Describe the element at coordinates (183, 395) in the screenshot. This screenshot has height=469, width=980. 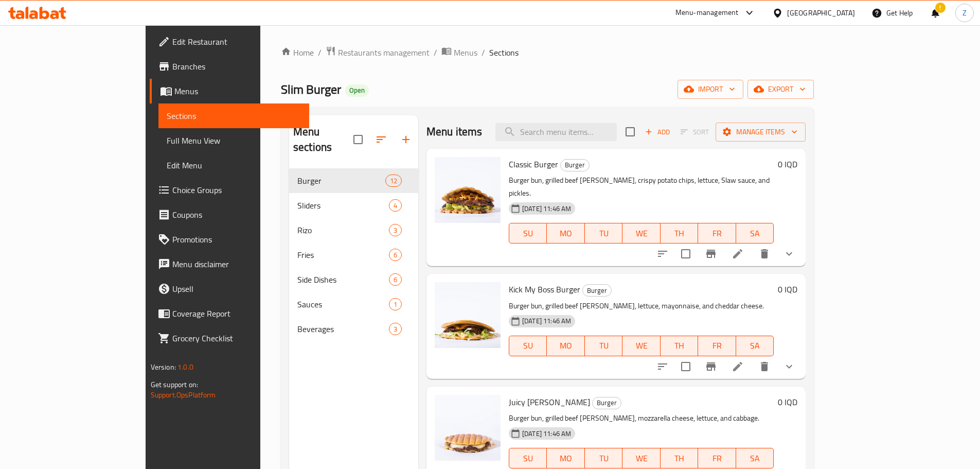
I see `a: Support.OpsPlatform` at that location.